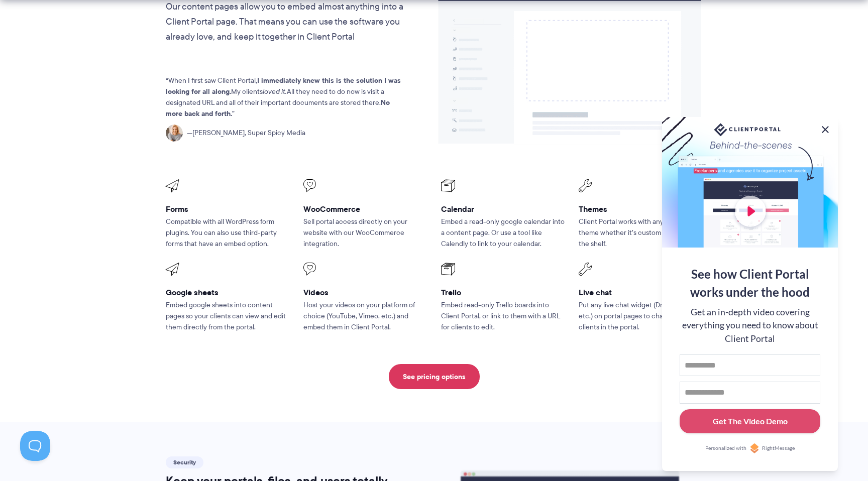  I want to click on div: Get The Video Demo, so click(750, 421).